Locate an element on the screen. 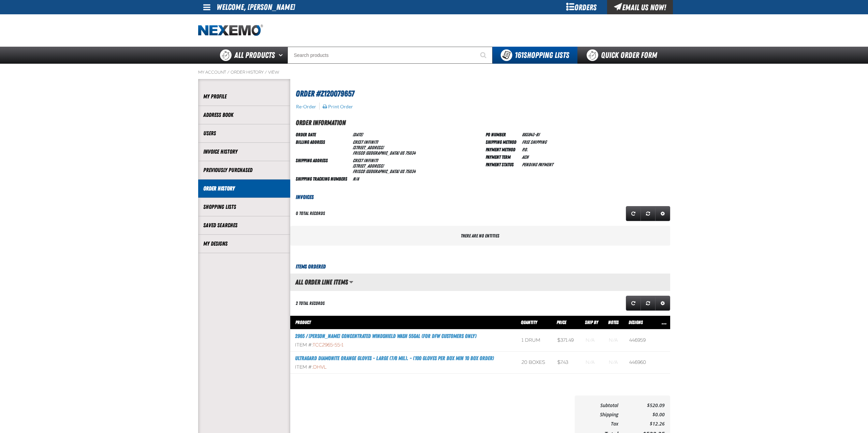 The image size is (868, 433). td: PO Number is located at coordinates (502, 134).